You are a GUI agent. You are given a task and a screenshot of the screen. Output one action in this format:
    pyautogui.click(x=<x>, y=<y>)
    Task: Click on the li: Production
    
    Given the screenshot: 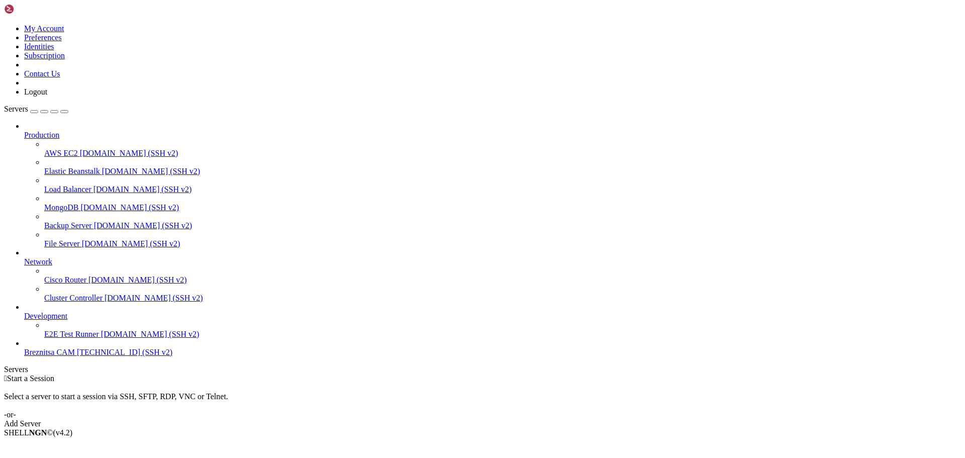 What is the action you would take?
    pyautogui.click(x=493, y=185)
    